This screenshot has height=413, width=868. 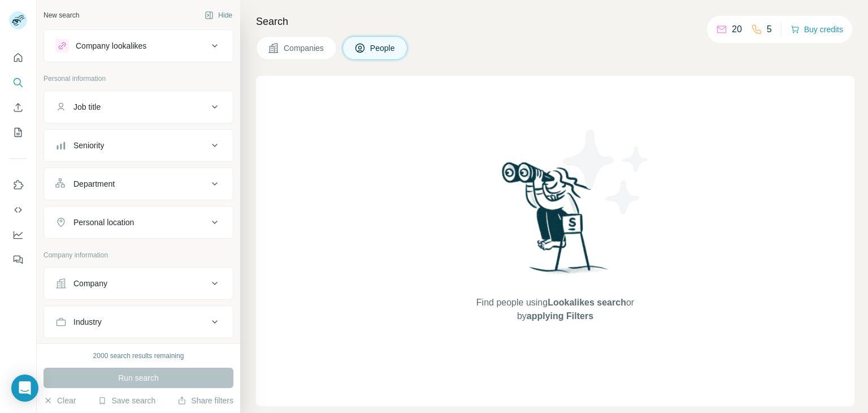 I want to click on div: Open Intercom Messenger, so click(x=25, y=388).